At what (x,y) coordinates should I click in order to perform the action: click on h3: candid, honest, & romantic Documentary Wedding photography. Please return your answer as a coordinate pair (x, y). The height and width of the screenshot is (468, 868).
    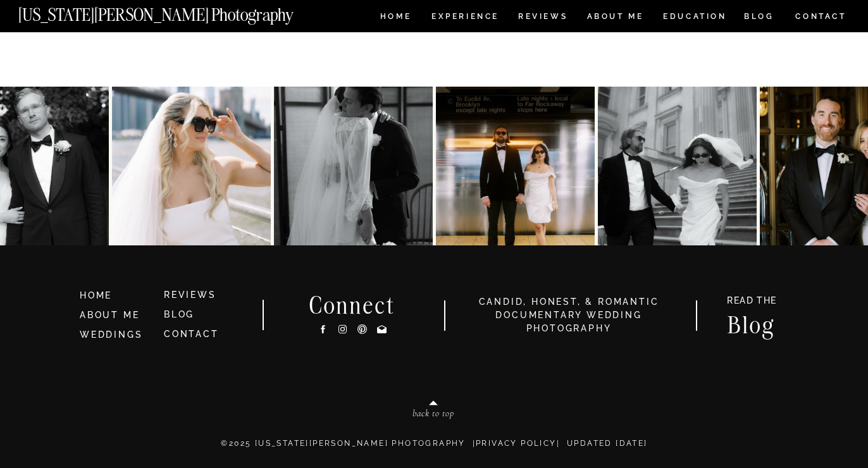
    Looking at the image, I should click on (568, 315).